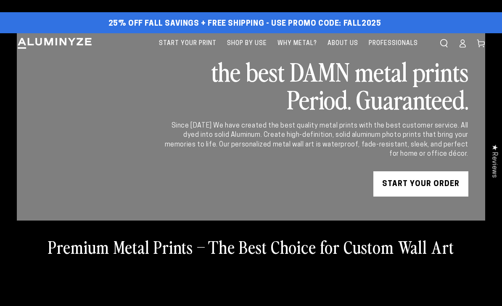 This screenshot has height=306, width=502. Describe the element at coordinates (297, 43) in the screenshot. I see `a: Why Metal?` at that location.